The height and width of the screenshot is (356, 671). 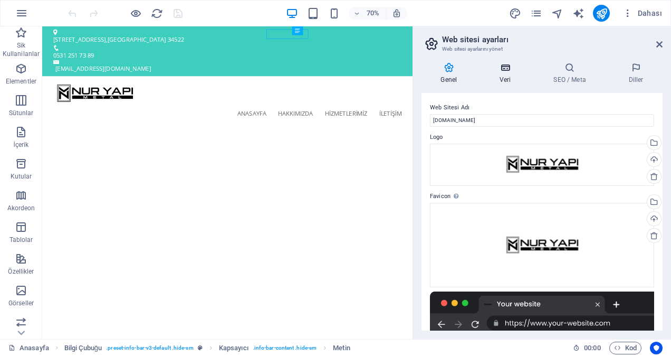 What do you see at coordinates (542, 137) in the screenshot?
I see `label: Logo` at bounding box center [542, 137].